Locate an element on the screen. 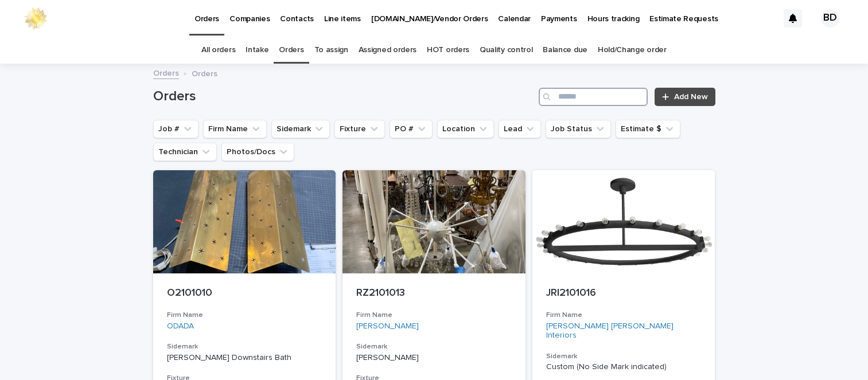 The image size is (868, 380). button: Sidemark is located at coordinates (301, 129).